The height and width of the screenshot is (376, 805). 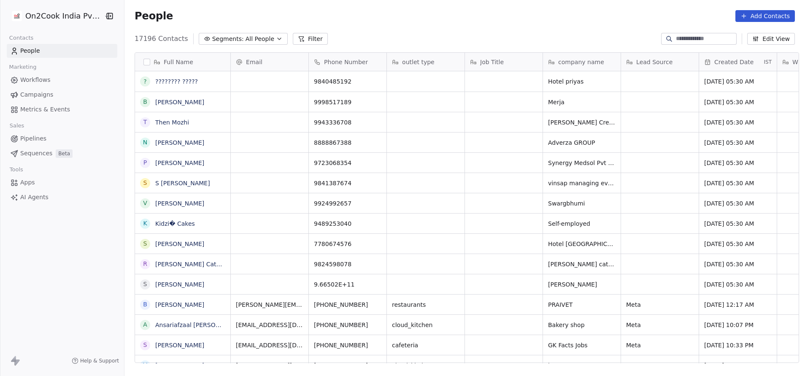 What do you see at coordinates (582, 183) in the screenshot?
I see `span: vinsap managing events` at bounding box center [582, 183].